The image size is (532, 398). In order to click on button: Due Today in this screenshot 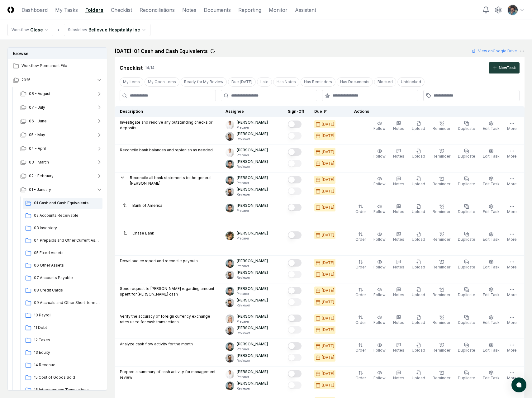, I will do `click(242, 82)`.